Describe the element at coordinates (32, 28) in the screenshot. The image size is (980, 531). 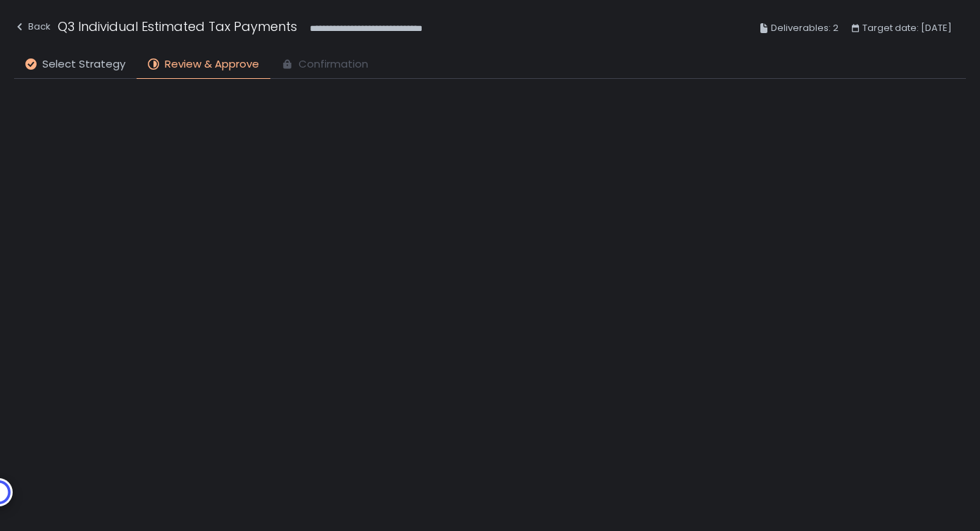
I see `button: Back` at that location.